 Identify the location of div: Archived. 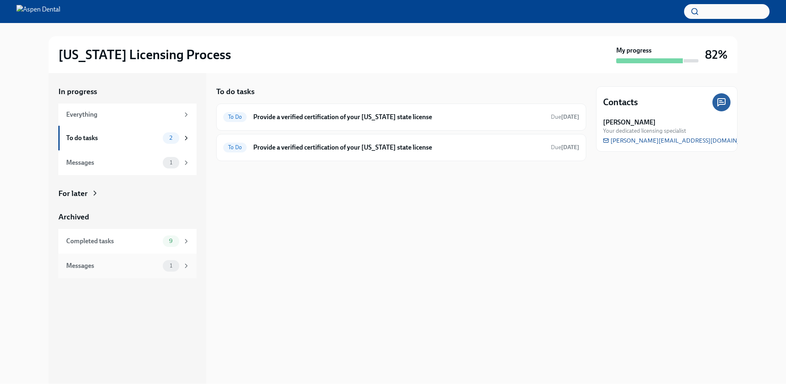
(127, 217).